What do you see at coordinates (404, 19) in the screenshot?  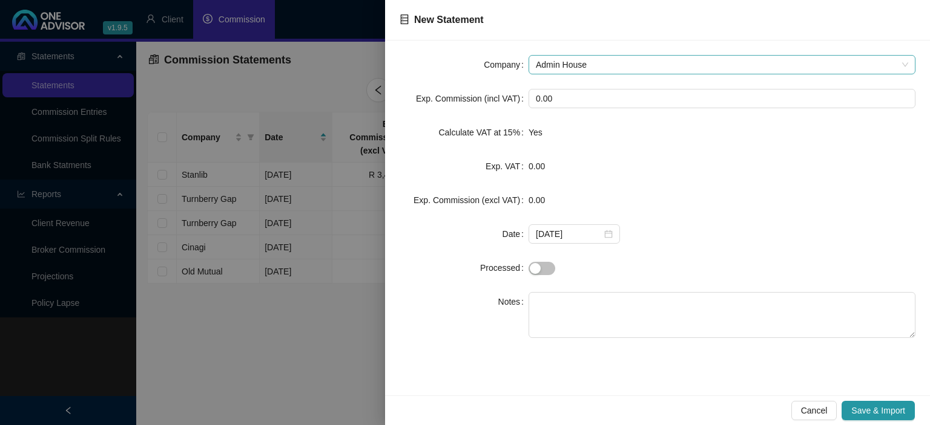 I see `span: database` at bounding box center [404, 19].